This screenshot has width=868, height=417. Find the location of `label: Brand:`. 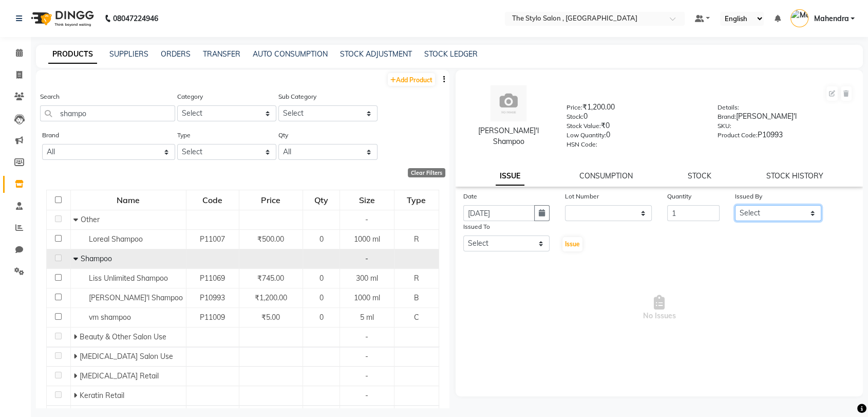

label: Brand: is located at coordinates (726, 117).